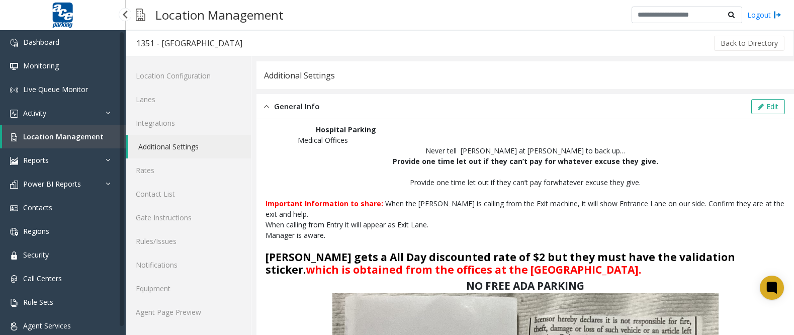  I want to click on div: Additional Settings, so click(299, 75).